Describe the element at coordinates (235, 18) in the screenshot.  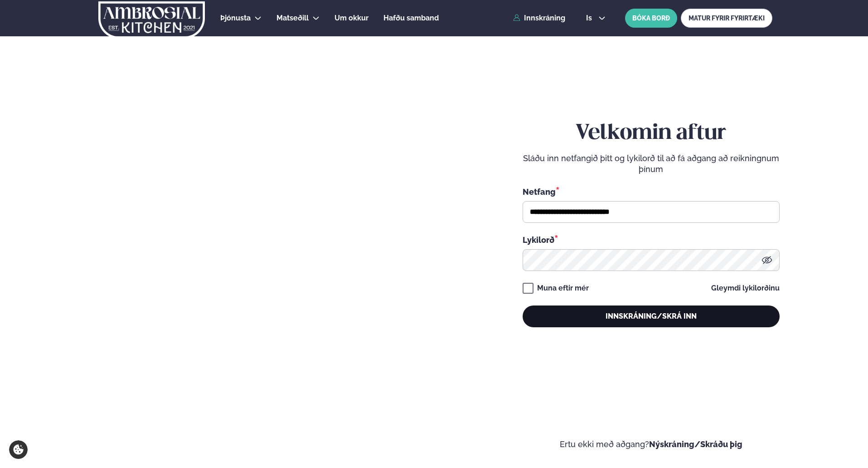
I see `a: Þjónusta` at that location.